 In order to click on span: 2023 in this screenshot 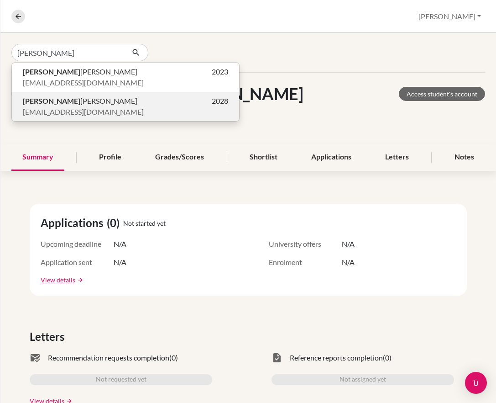, I will do `click(220, 72)`.